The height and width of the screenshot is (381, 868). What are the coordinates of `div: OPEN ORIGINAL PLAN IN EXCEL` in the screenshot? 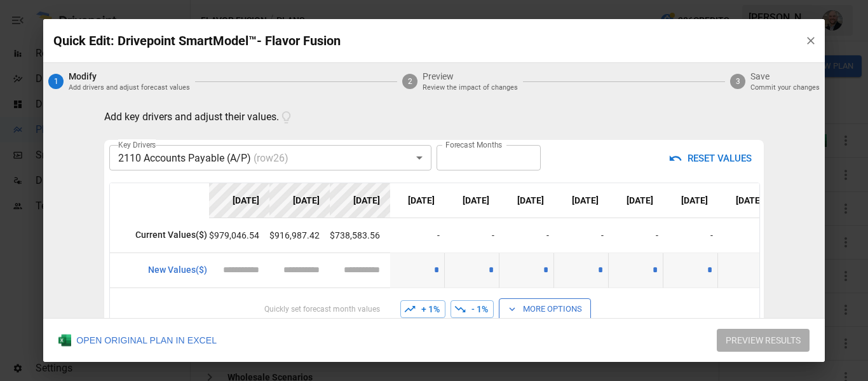 It's located at (138, 340).